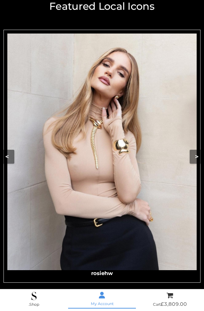 The image size is (204, 311). Describe the element at coordinates (102, 156) in the screenshot. I see `a: rosiehwrosiehw` at that location.